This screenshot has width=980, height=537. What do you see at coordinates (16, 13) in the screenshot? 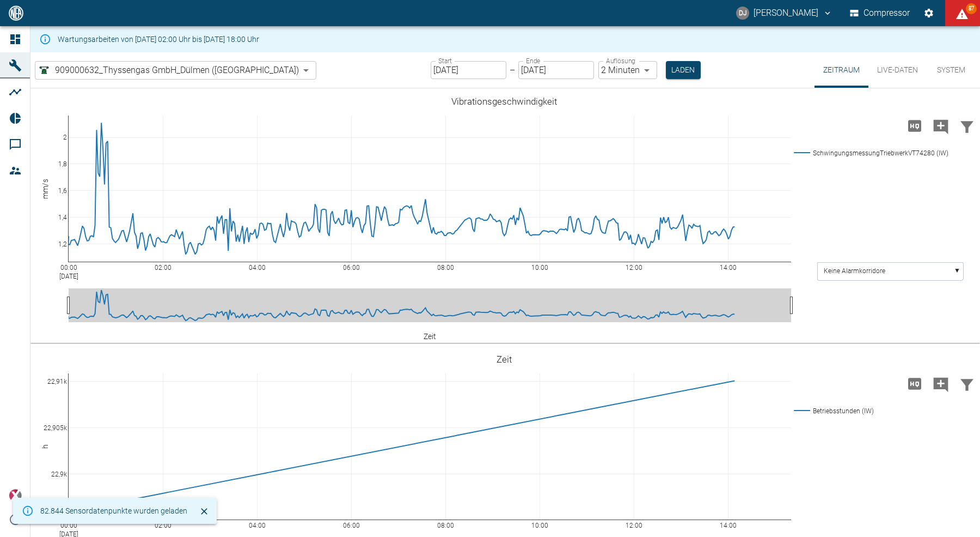
I see `img: logo` at bounding box center [16, 13].